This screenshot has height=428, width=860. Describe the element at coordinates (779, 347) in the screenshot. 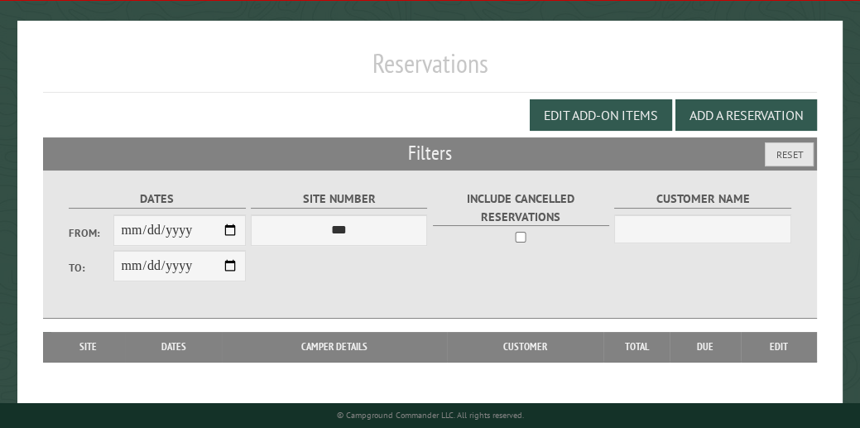

I see `th: Edit` at that location.